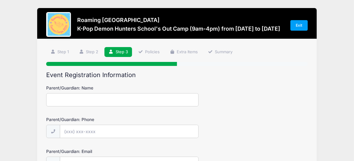 The image size is (354, 161). I want to click on label: Parent/Guardian: Name, so click(90, 88).